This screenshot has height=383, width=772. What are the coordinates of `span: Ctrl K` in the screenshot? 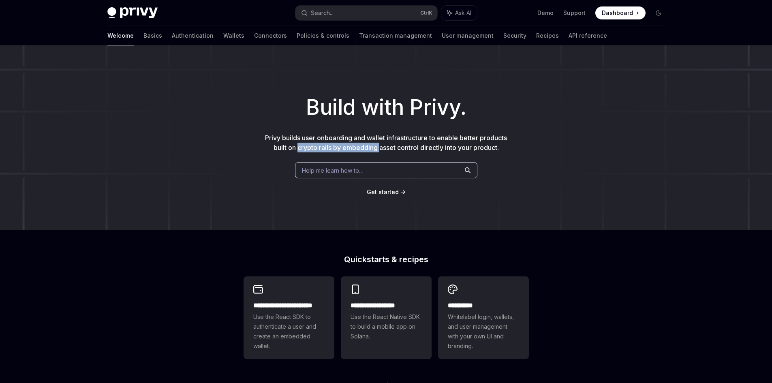 It's located at (426, 13).